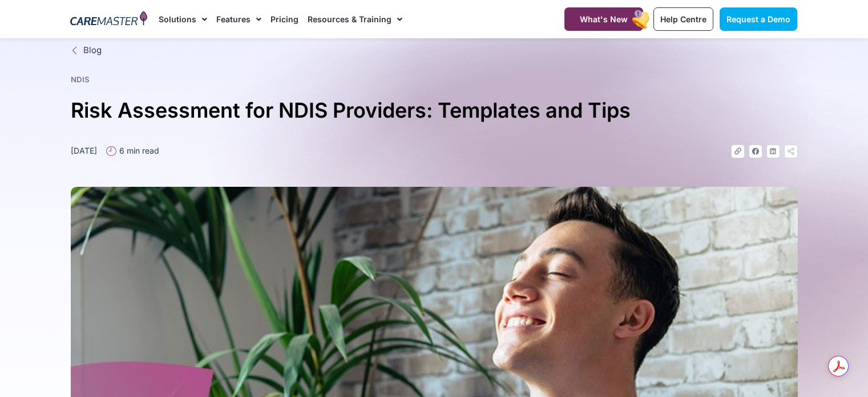 The width and height of the screenshot is (868, 397). Describe the element at coordinates (759, 19) in the screenshot. I see `span: Request a Demo` at that location.